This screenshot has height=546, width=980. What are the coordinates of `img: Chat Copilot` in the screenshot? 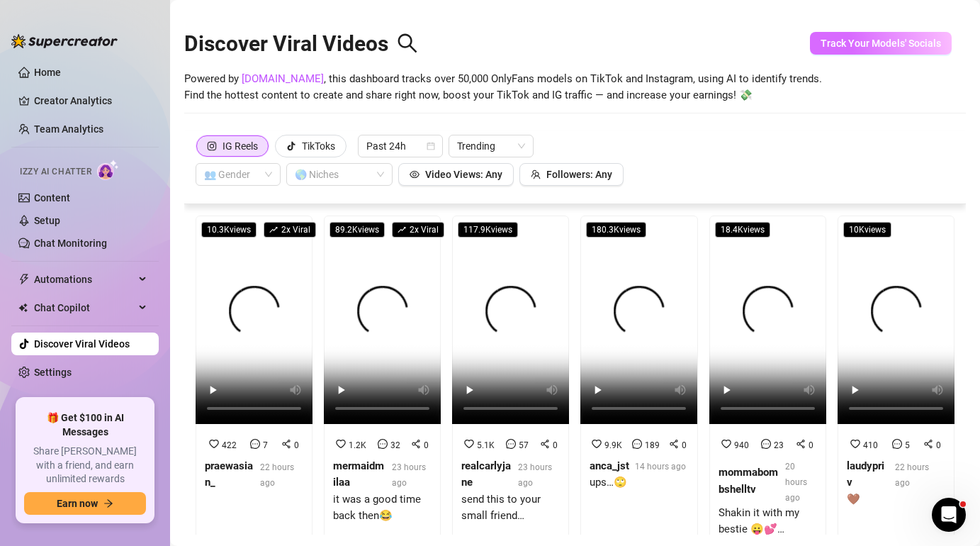 It's located at (23, 308).